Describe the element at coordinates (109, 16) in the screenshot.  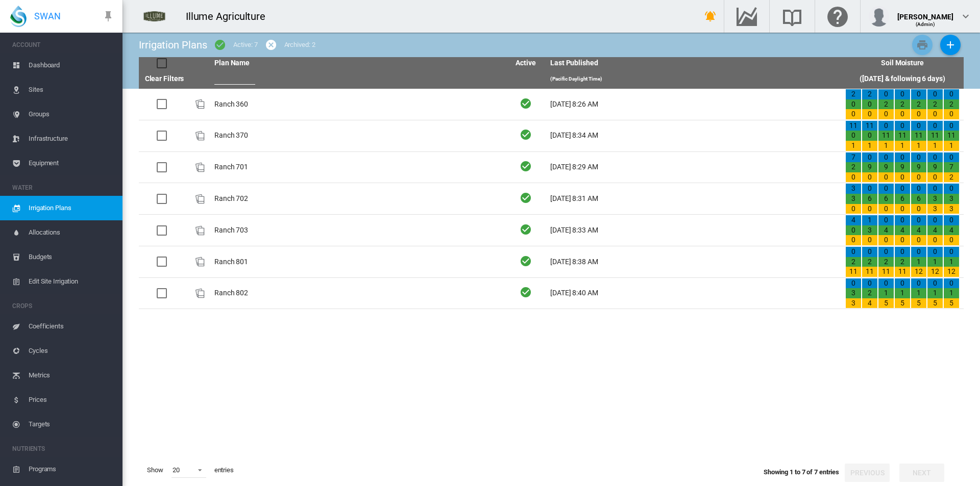
I see `md-icon: icon-pin` at that location.